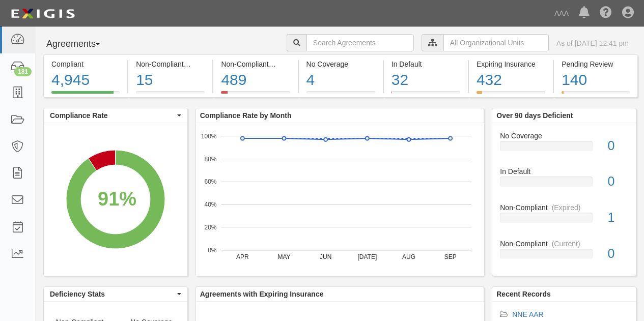 This screenshot has width=644, height=321. What do you see at coordinates (261, 294) in the screenshot?
I see `b: Agreements with Expiring Insurance` at bounding box center [261, 294].